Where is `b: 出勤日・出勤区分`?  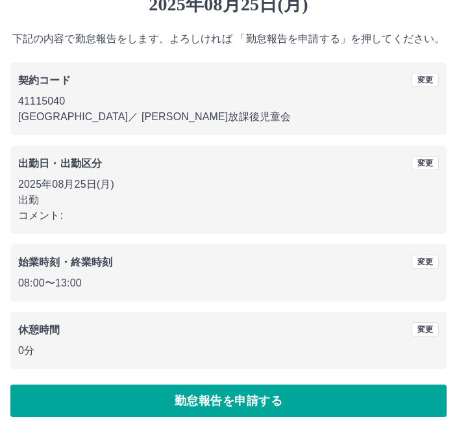 b: 出勤日・出勤区分 is located at coordinates (60, 163).